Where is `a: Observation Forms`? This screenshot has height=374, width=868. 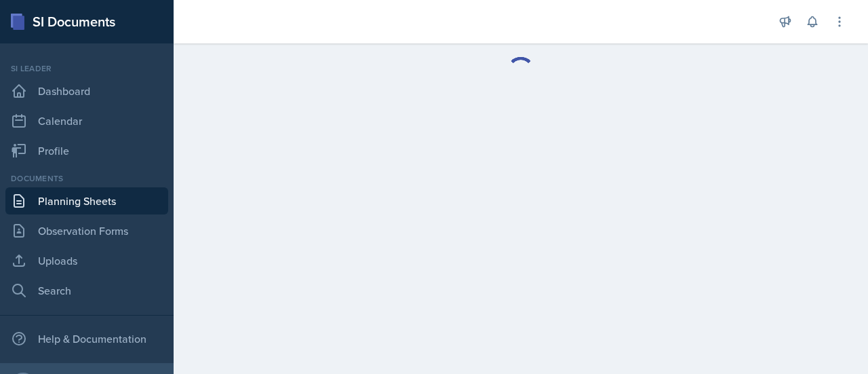
a: Observation Forms is located at coordinates (87, 231).